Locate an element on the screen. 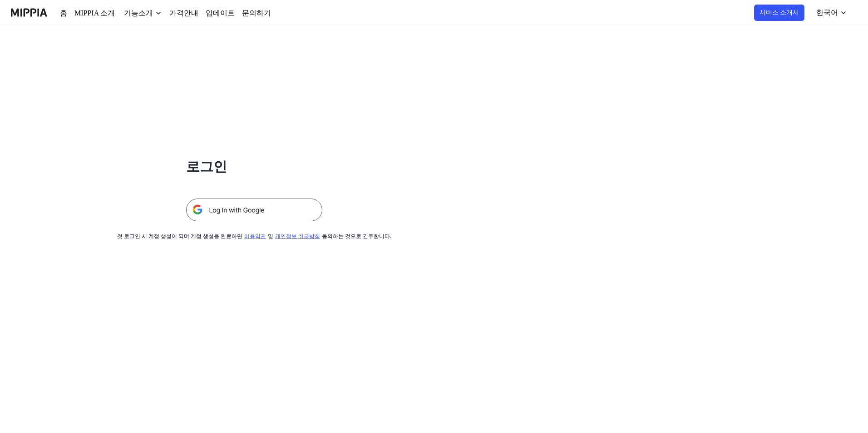 The width and height of the screenshot is (868, 433). a: 홈 is located at coordinates (63, 13).